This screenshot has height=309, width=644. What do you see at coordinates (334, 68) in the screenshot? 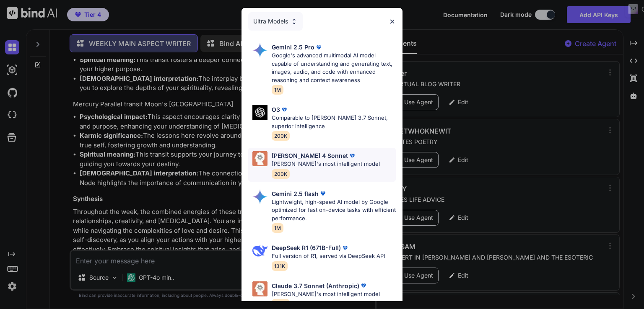
I see `p: Google's advanced multimodal AI model capable of understanding and generating text, images, audio...` at bounding box center [334, 68].